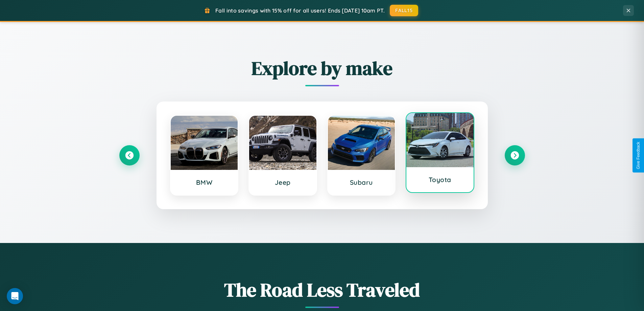 This screenshot has height=311, width=644. Describe the element at coordinates (638, 155) in the screenshot. I see `div: Give Feedback` at that location.